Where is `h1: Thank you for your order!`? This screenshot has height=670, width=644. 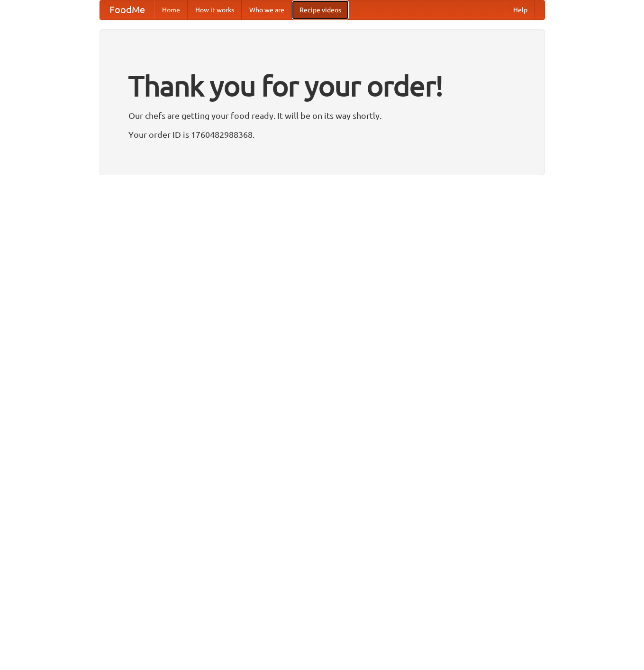
h1: Thank you for your order! is located at coordinates (322, 86).